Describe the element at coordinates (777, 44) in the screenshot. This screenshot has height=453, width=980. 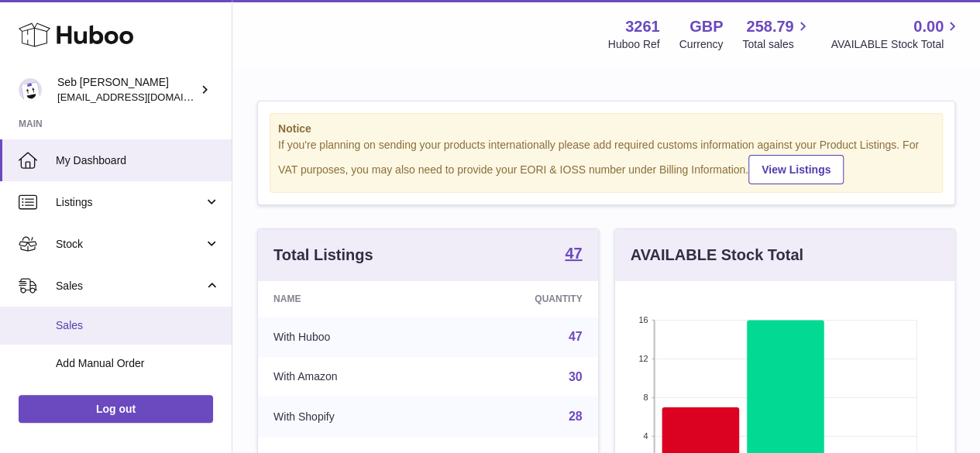
I see `span: Total sales` at that location.